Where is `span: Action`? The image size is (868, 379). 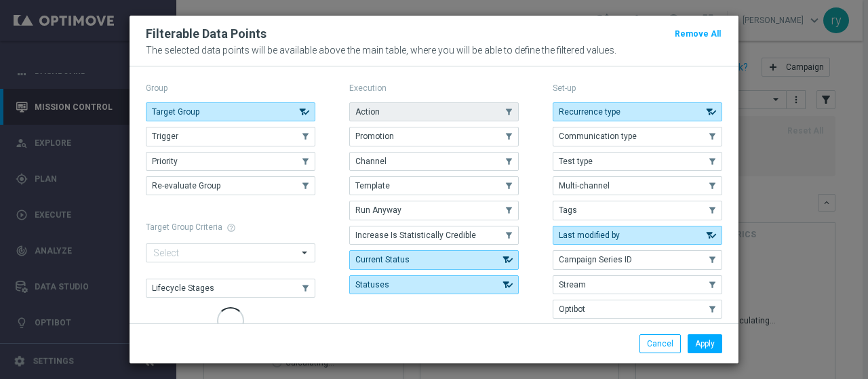 span: Action is located at coordinates (367, 112).